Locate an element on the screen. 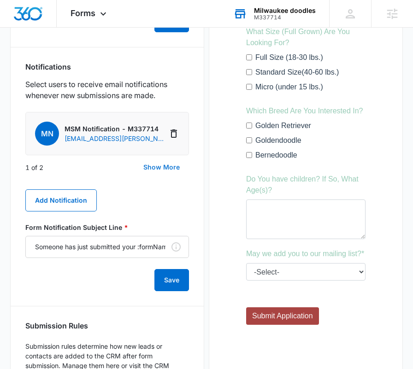 The height and width of the screenshot is (369, 413). button: Add Notification is located at coordinates (61, 200).